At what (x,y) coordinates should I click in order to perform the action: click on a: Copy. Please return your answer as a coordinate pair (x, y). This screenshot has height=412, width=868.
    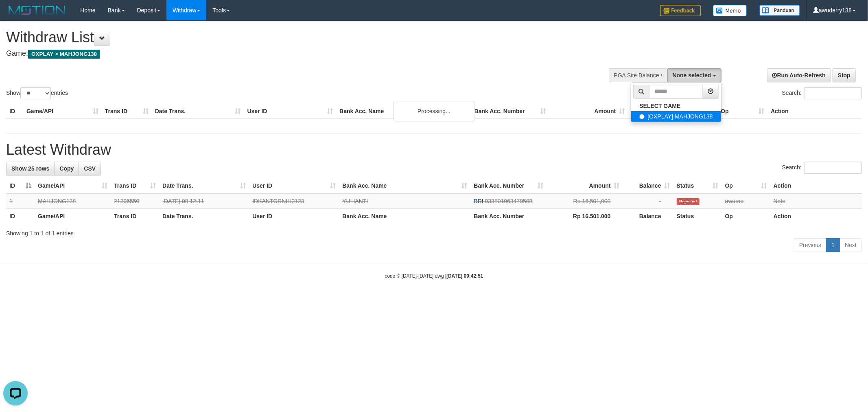
    Looking at the image, I should click on (67, 168).